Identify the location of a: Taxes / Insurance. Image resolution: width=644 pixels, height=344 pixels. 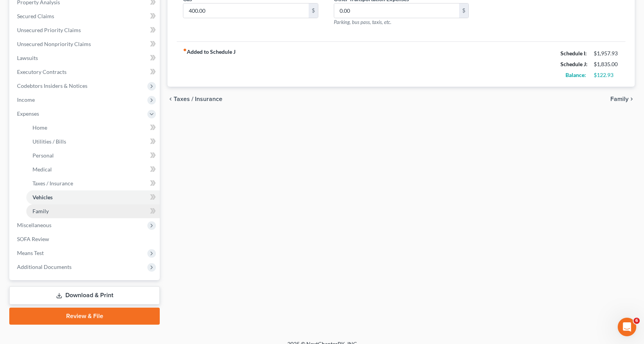
(93, 183).